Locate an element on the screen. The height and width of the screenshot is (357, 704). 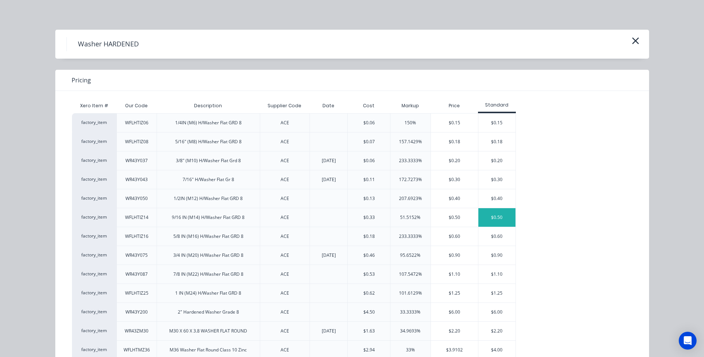
div: 157.1429% is located at coordinates (410, 142).